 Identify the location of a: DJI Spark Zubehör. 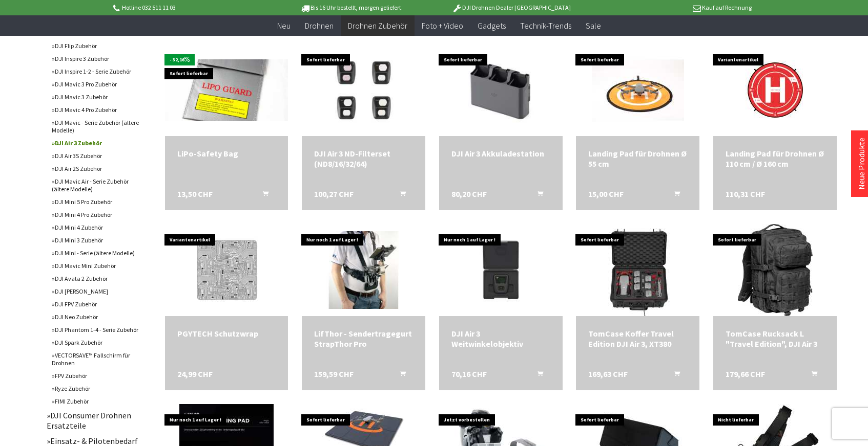
(95, 343).